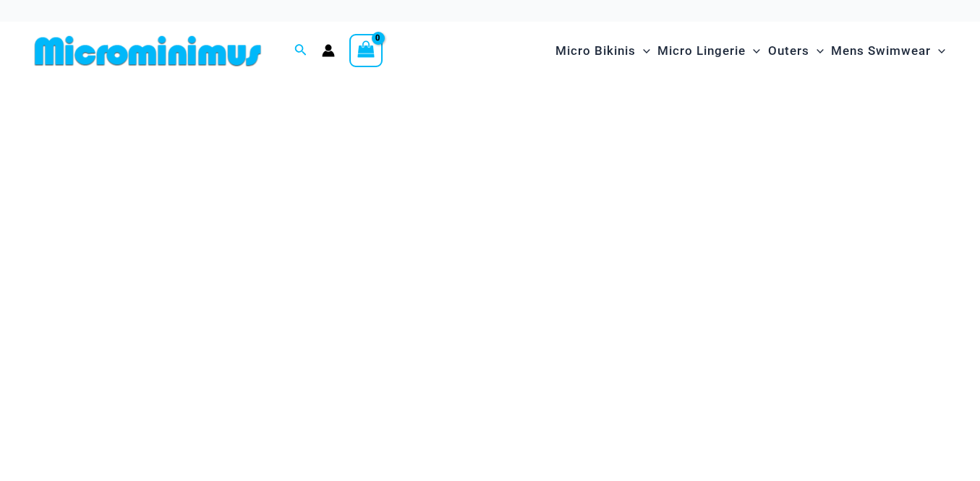 The width and height of the screenshot is (980, 481). I want to click on span: Micro Lingerie, so click(701, 51).